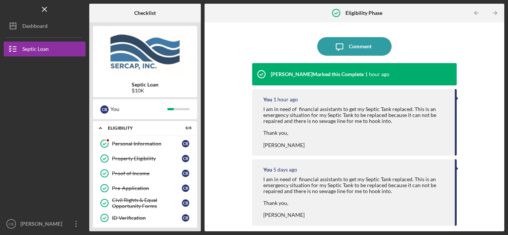 This screenshot has height=235, width=508. I want to click on a: Septic Loan, so click(45, 49).